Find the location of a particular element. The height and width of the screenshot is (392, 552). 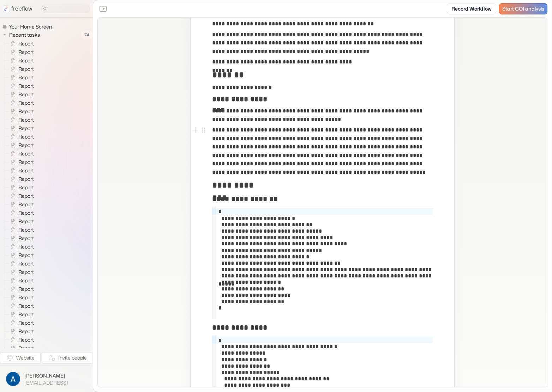

button: Recent tasks is located at coordinates (22, 35).